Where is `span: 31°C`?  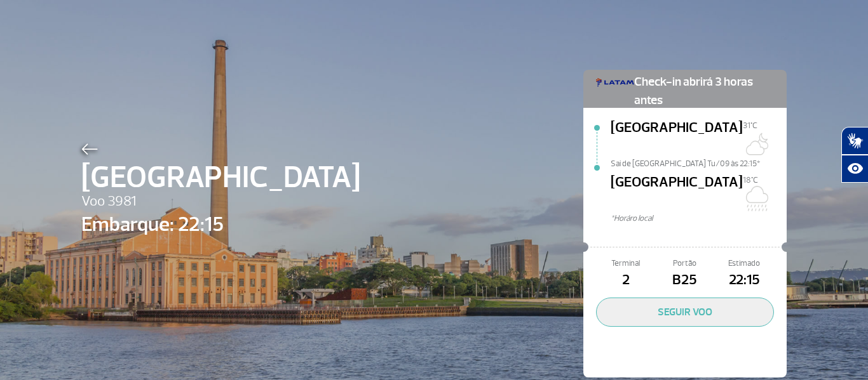 span: 31°C is located at coordinates (750, 126).